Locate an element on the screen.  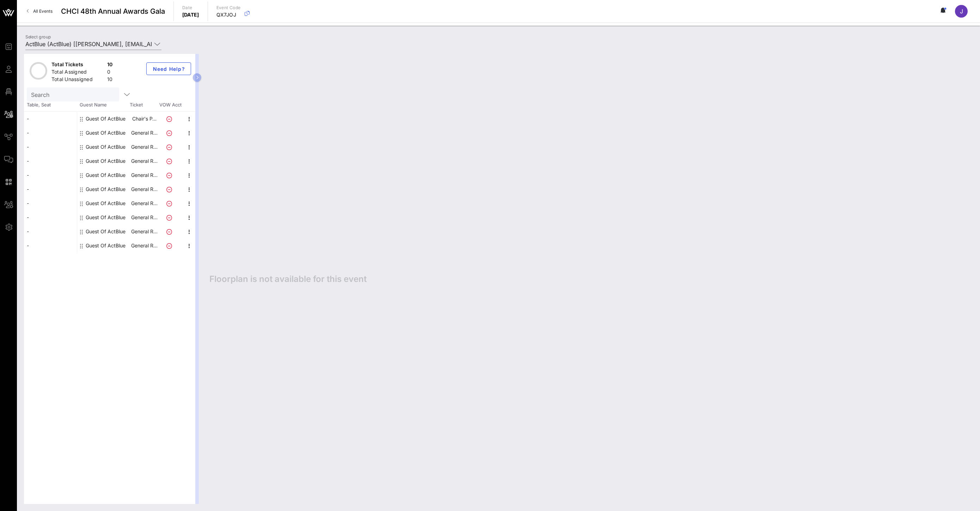
div: Total Assigned is located at coordinates (78, 73).